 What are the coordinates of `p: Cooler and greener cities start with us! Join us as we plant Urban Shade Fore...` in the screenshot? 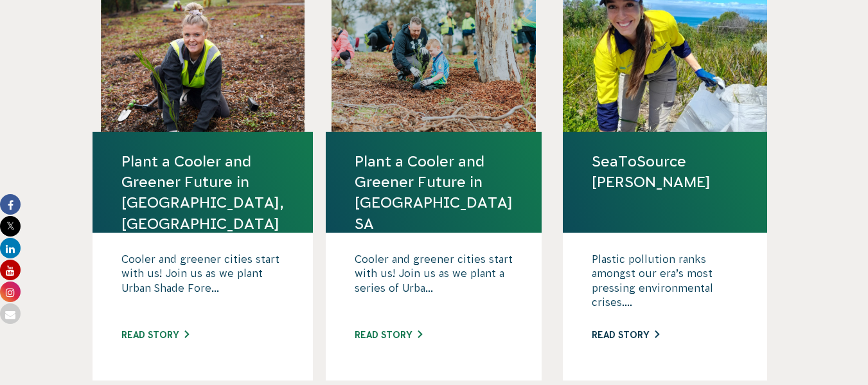 It's located at (202, 284).